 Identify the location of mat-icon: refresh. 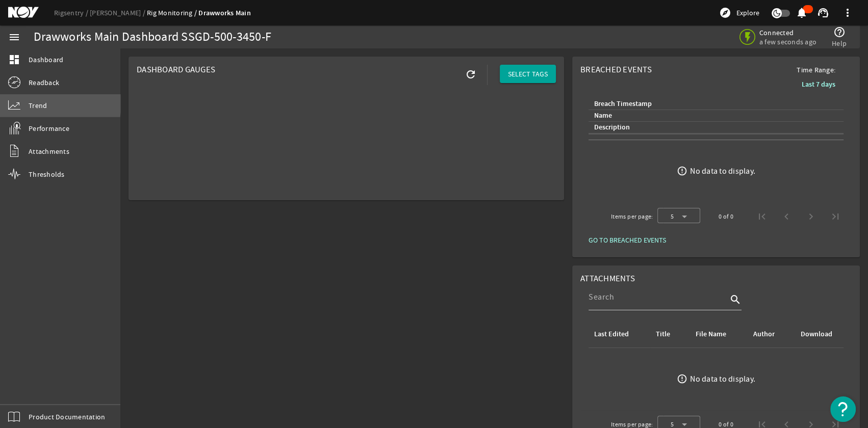
(471, 74).